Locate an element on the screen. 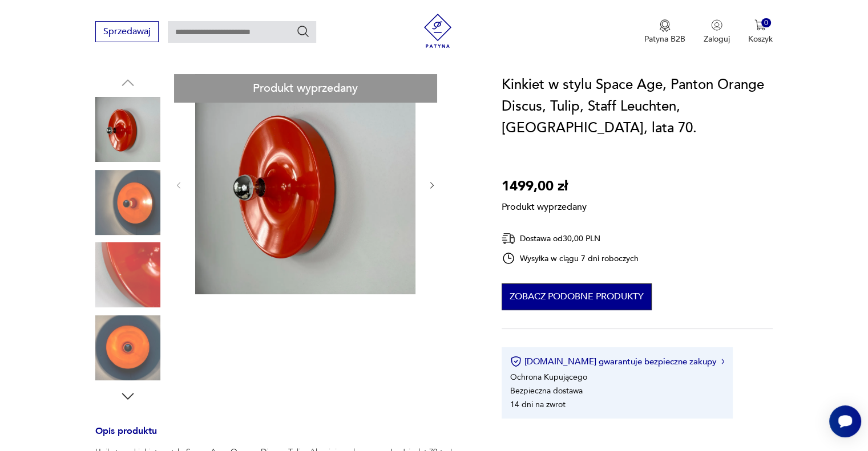 Image resolution: width=868 pixels, height=451 pixels. a: Ikona medaluPatyna B2B is located at coordinates (665, 32).